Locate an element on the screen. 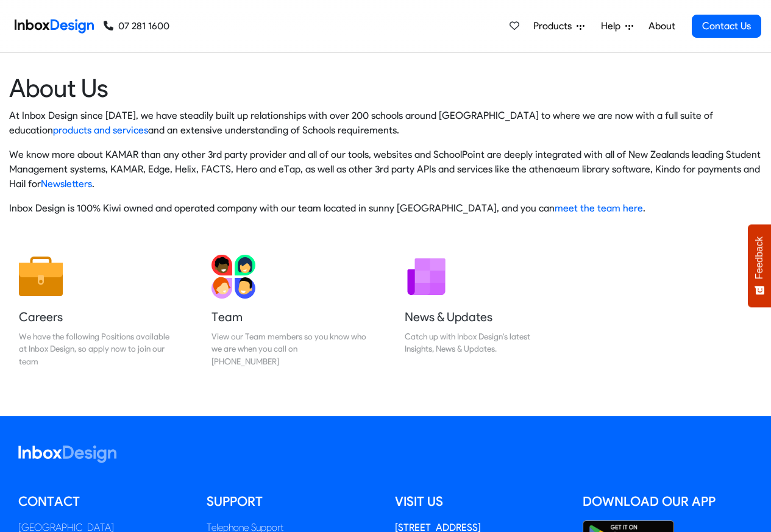 The image size is (771, 532). h5: Visit us is located at coordinates (480, 502).